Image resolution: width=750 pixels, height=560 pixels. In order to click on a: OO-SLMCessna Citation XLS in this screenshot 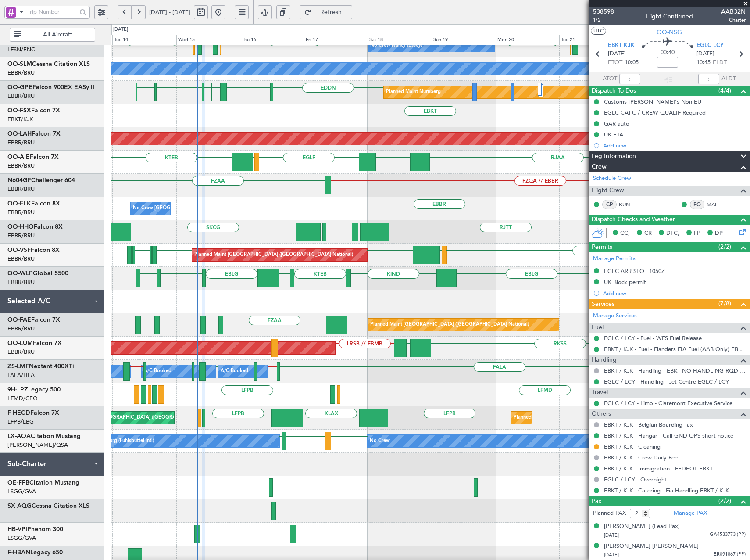, I will do `click(48, 64)`.